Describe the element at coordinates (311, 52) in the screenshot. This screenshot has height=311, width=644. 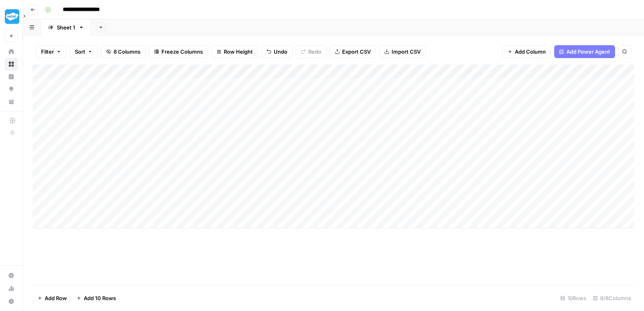
I see `button: Redo` at that location.